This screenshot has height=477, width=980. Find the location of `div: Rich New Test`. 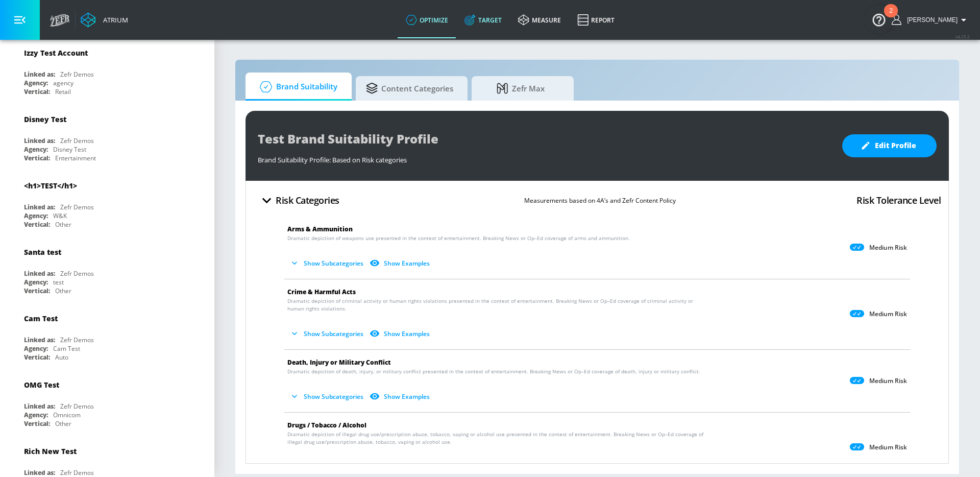

div: Rich New Test is located at coordinates (50, 451).